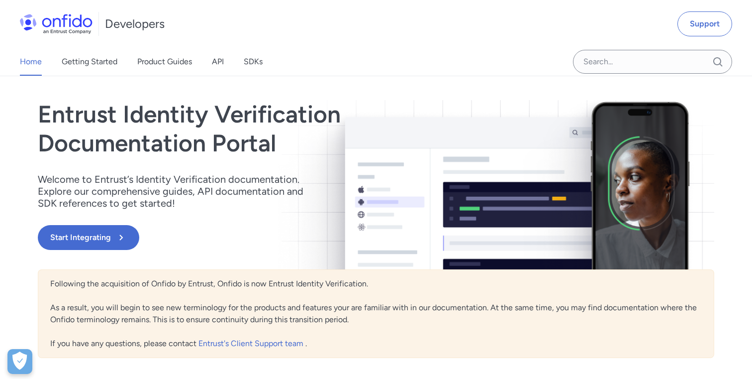 The image size is (752, 379). Describe the element at coordinates (252, 343) in the screenshot. I see `a: Entrust's Client Support team` at that location.